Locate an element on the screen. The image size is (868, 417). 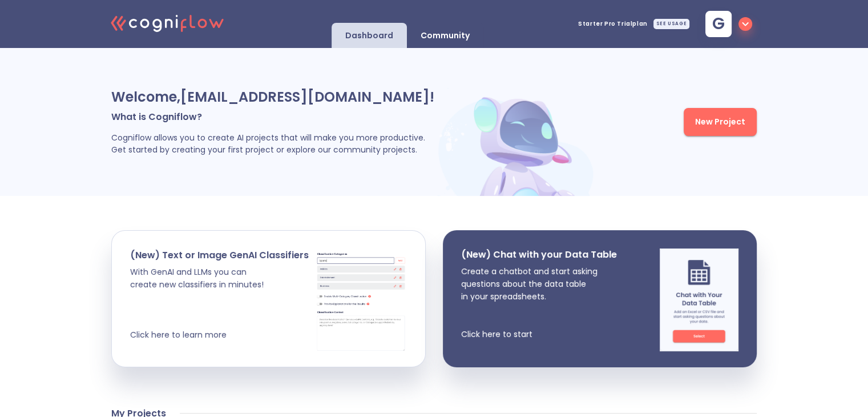
button: g is located at coordinates (727, 24).